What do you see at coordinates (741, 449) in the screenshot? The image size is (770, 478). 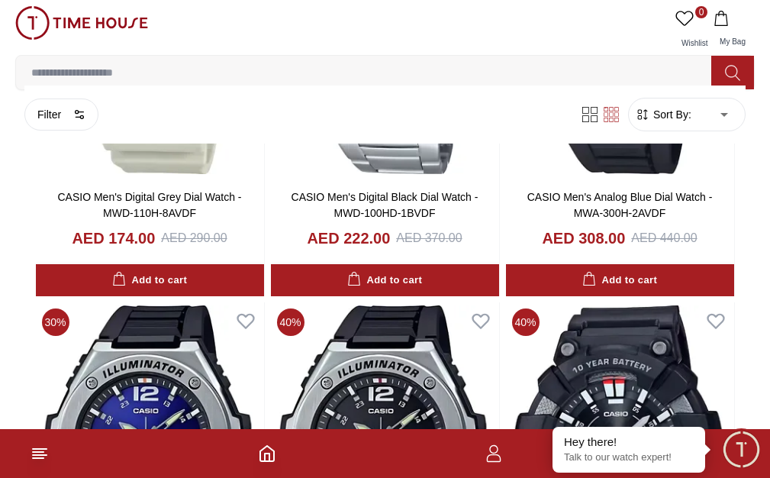 I see `div: Chat Widget` at bounding box center [741, 449].